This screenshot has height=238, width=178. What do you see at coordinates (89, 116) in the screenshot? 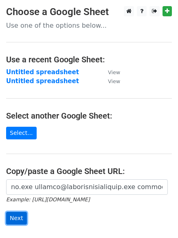
I see `h4: Select another Google Sheet:` at bounding box center [89, 116].